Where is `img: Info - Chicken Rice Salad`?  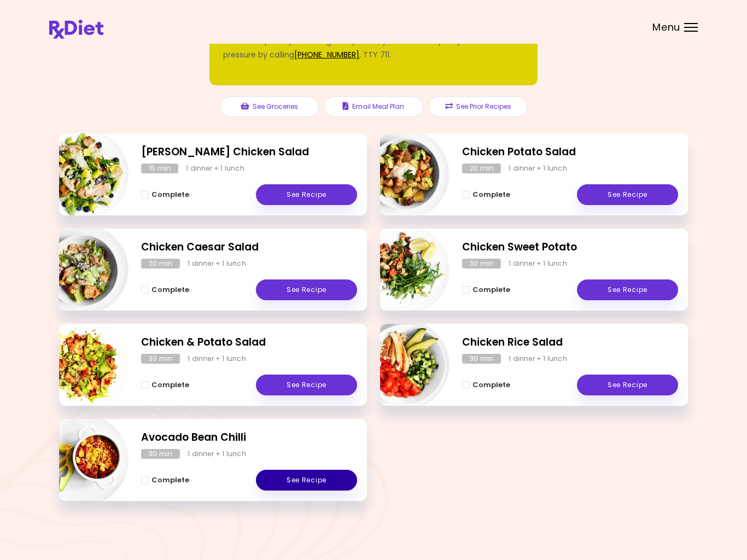
img: Info - Chicken Rice Salad is located at coordinates (405, 365).